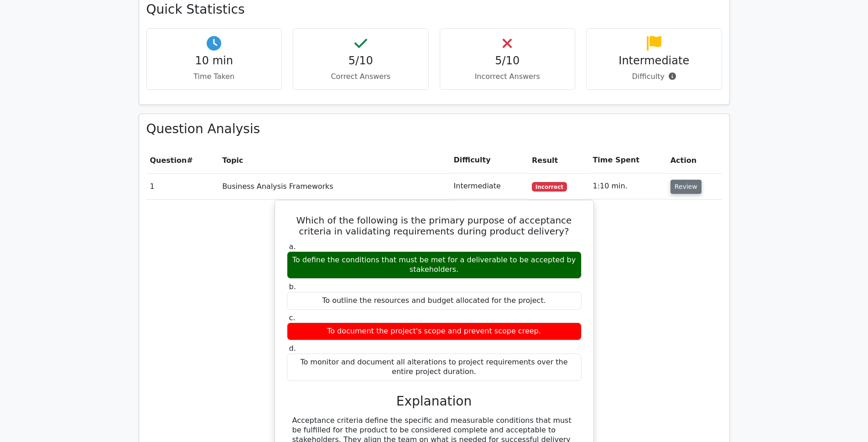  What do you see at coordinates (168, 160) in the screenshot?
I see `span: Question` at bounding box center [168, 160].